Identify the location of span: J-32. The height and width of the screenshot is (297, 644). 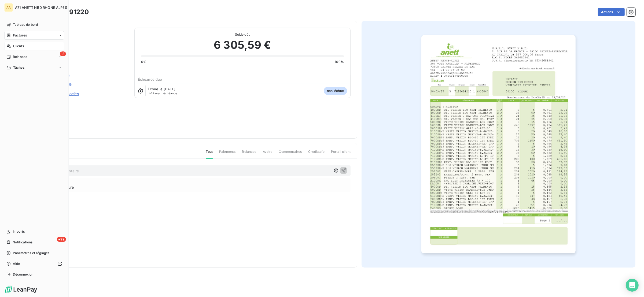
(151, 94).